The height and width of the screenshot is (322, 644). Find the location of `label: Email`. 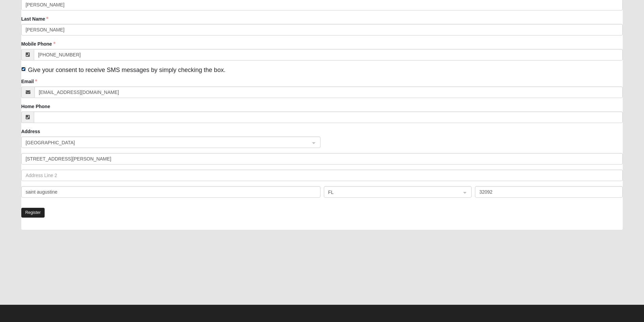

label: Email is located at coordinates (29, 81).